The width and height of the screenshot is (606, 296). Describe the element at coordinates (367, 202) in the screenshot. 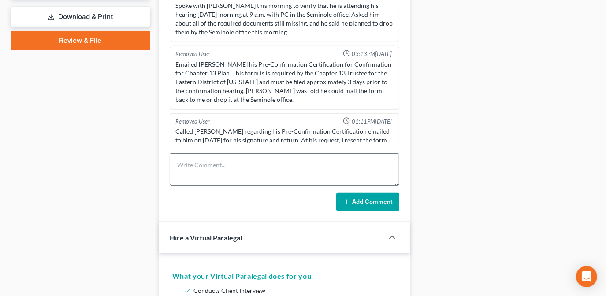

I see `button: Add Comment` at that location.